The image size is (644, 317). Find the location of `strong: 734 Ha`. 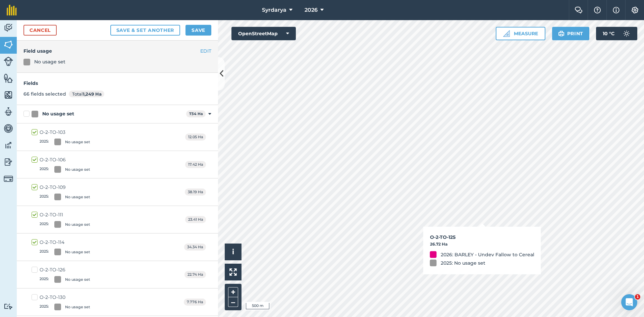

strong: 734 Ha is located at coordinates (196, 114).